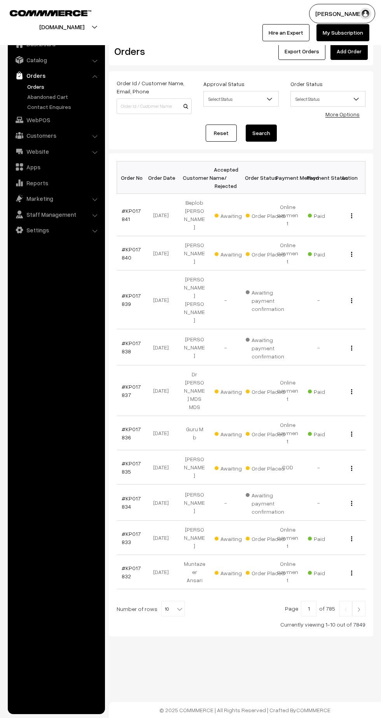  Describe the element at coordinates (131, 253) in the screenshot. I see `a: #KP017840` at that location.